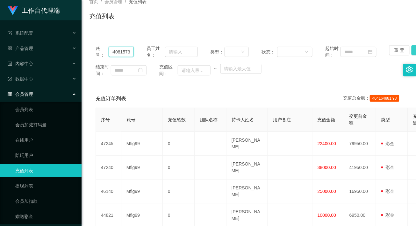  I want to click on i: 图标: appstore-o, so click(10, 48).